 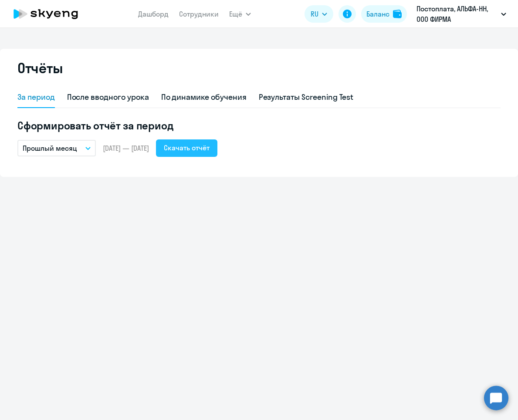 What do you see at coordinates (314, 14) in the screenshot?
I see `span: RU` at bounding box center [314, 14].